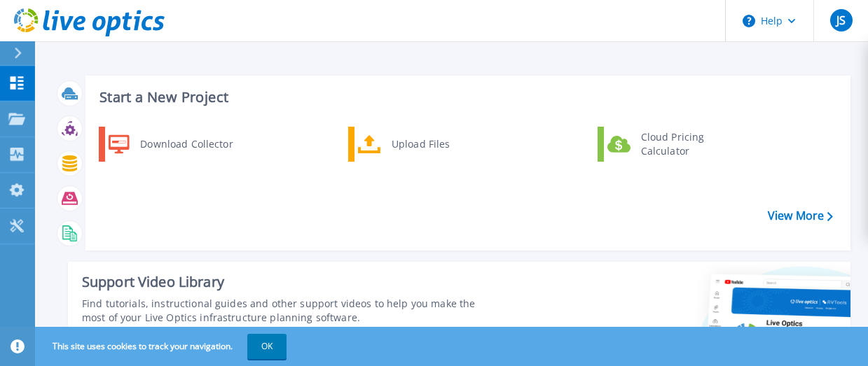  I want to click on div: Upload Files, so click(437, 144).